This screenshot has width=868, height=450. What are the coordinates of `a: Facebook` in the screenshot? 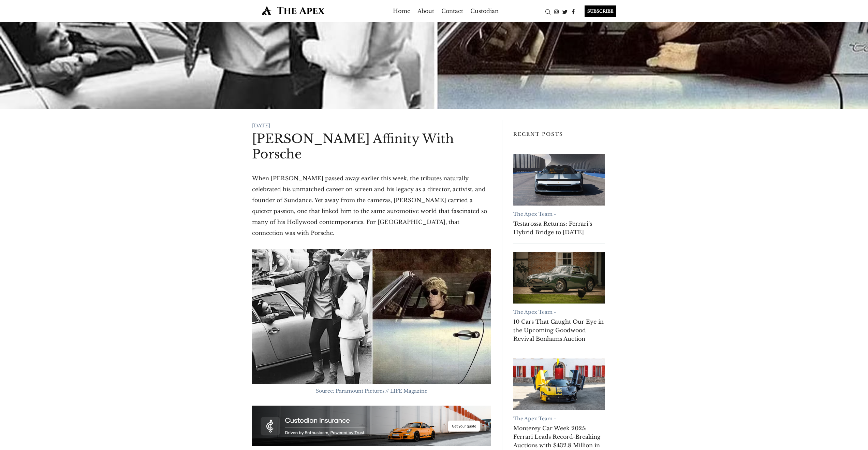 It's located at (573, 11).